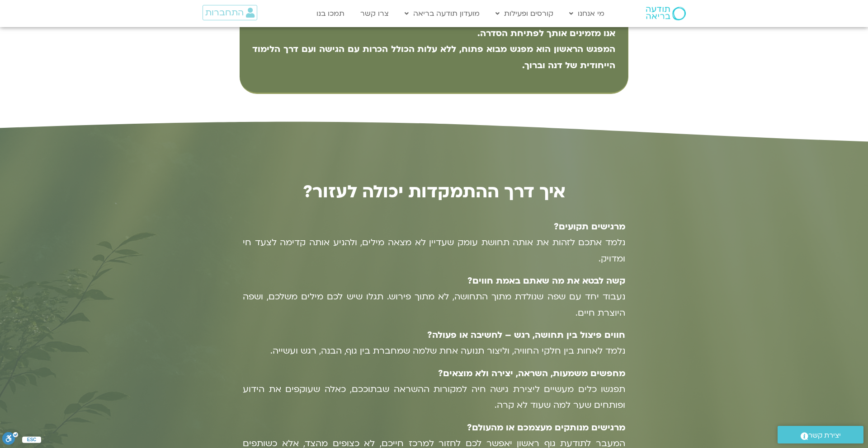  I want to click on b: מרגישים מנותקים מעצמכם או מהעולם?, so click(546, 428).